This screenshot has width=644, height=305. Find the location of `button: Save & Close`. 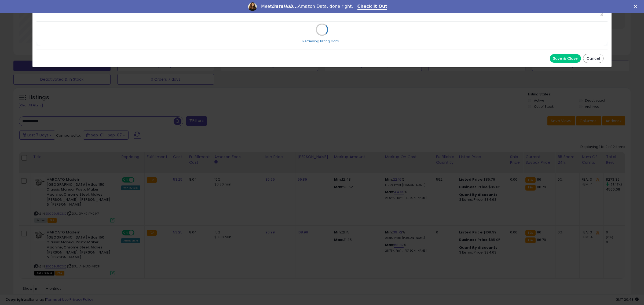

button: Save & Close is located at coordinates (565, 58).